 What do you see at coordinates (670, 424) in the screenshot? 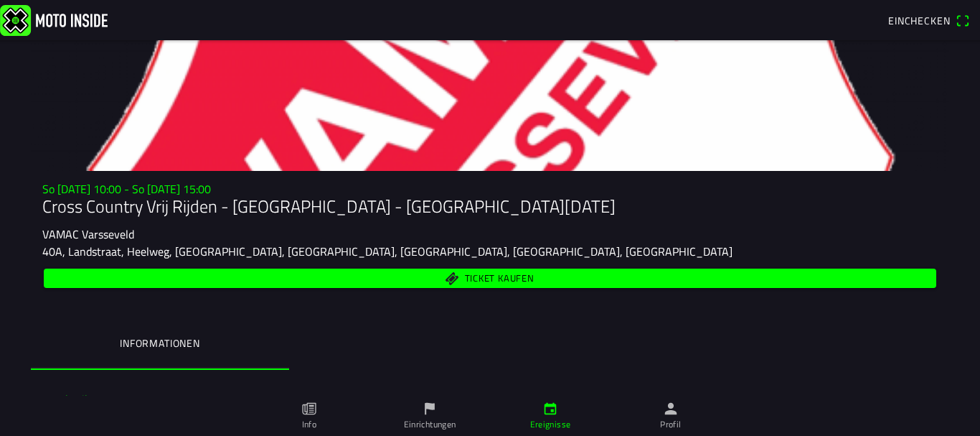
I see `ion-label: Profil` at bounding box center [670, 424].